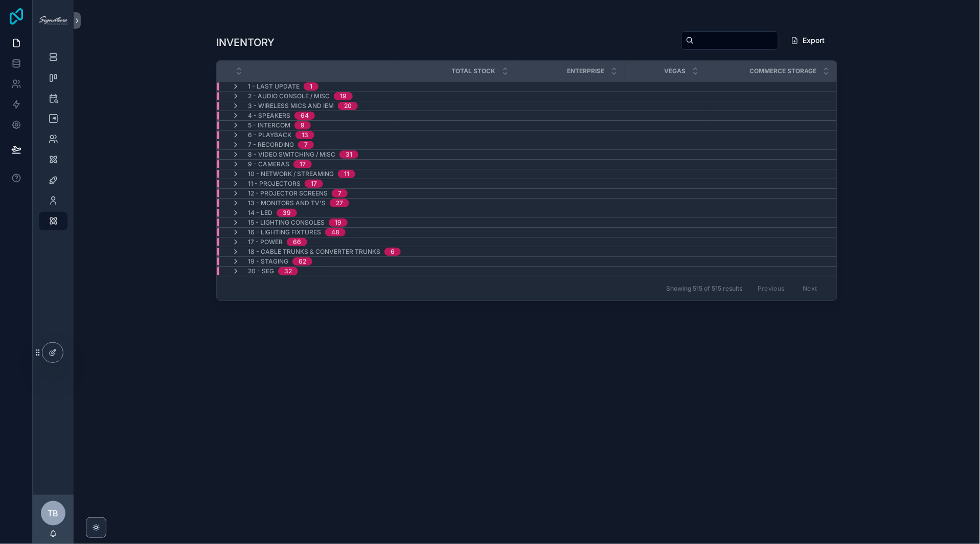 The height and width of the screenshot is (544, 980). Describe the element at coordinates (392, 252) in the screenshot. I see `div: 6` at that location.